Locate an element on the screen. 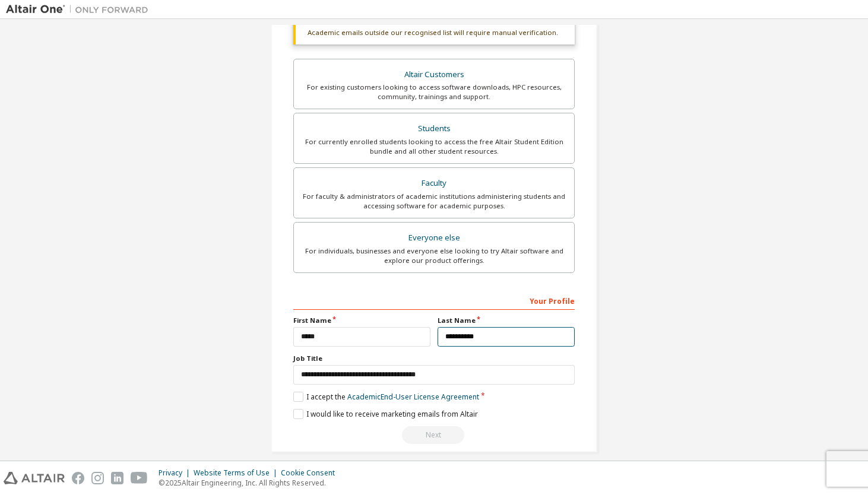 The height and width of the screenshot is (495, 868). div: For faculty & administrators of academic institutions administering students and accessing softwa... is located at coordinates (434, 201).